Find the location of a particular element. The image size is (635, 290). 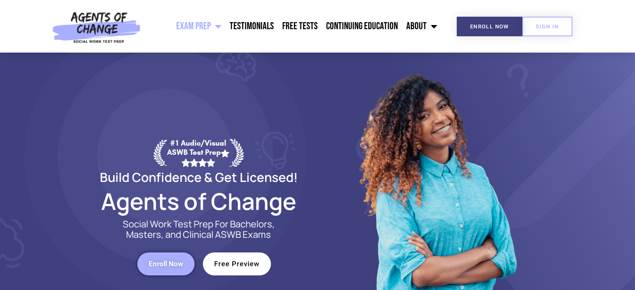

a: Free Tests is located at coordinates (300, 26).